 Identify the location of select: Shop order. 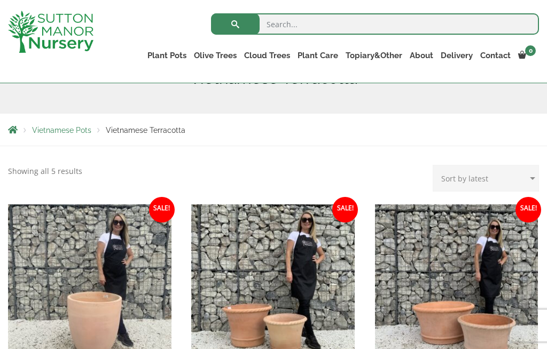
(485, 178).